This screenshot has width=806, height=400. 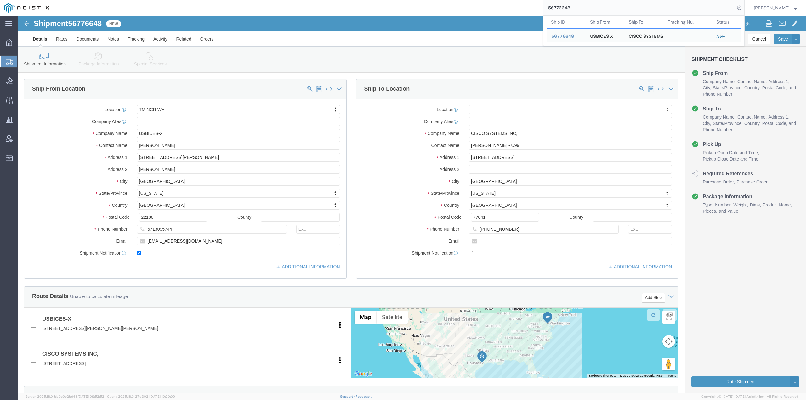 What do you see at coordinates (726, 36) in the screenshot?
I see `div: New` at bounding box center [726, 36].